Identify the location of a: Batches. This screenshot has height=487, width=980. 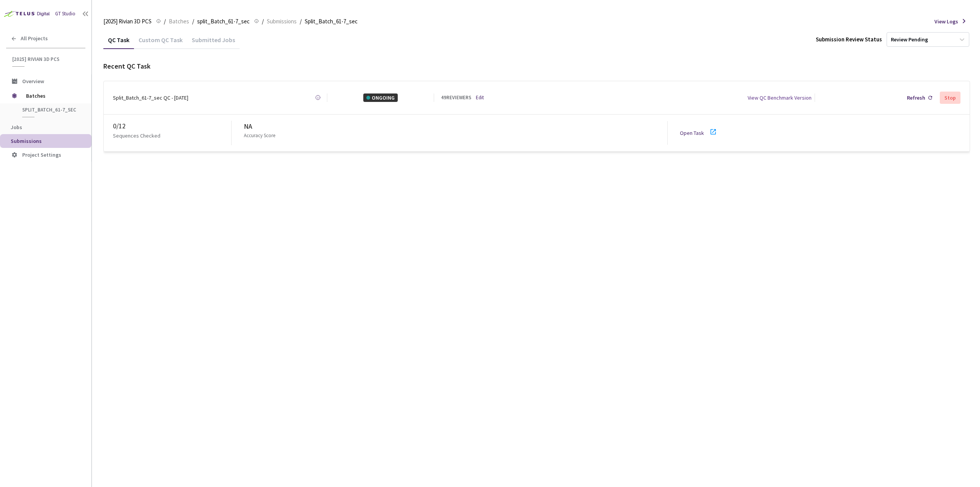
(179, 21).